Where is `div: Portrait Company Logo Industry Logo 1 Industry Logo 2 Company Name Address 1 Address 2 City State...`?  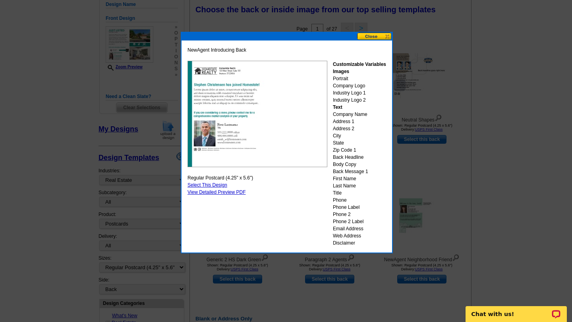
div: Portrait Company Logo Industry Logo 1 Industry Logo 2 Company Name Address 1 Address 2 City State... is located at coordinates (359, 154).